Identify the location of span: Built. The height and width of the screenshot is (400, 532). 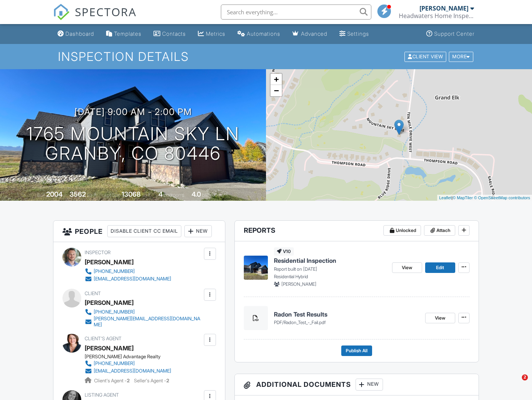
(41, 195).